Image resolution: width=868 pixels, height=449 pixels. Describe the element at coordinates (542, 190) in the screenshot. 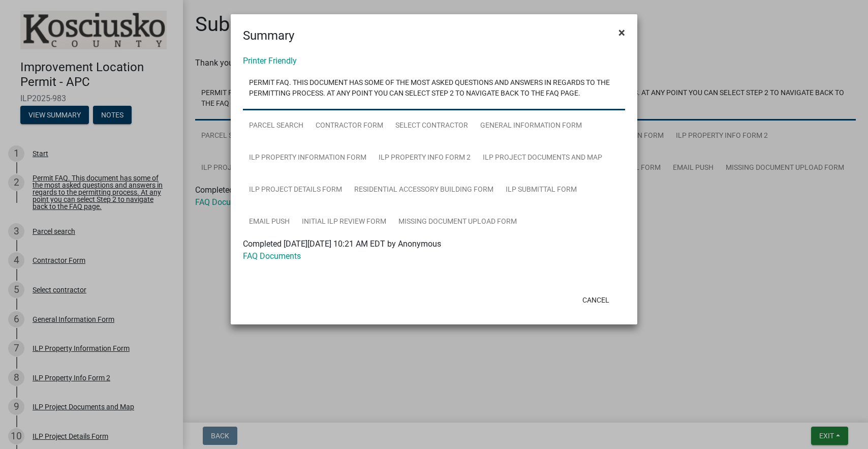

I see `a: ILP Submittal Form` at that location.